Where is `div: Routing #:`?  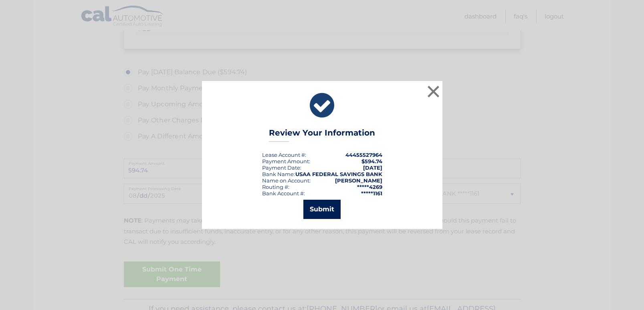
div: Routing #: is located at coordinates (275, 187).